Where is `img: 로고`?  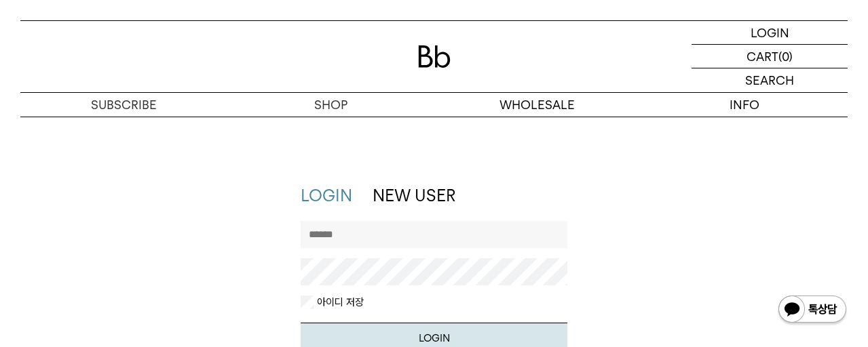
img: 로고 is located at coordinates (434, 56).